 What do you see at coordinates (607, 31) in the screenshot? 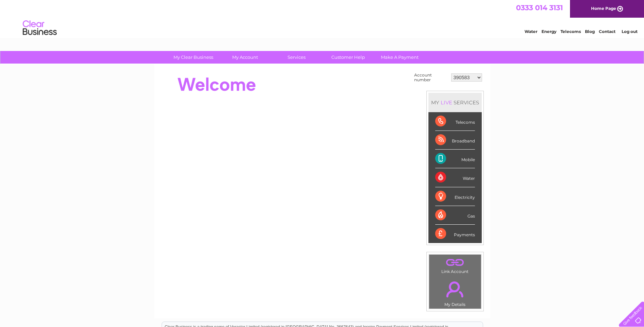
I see `a: Contact` at bounding box center [607, 31].